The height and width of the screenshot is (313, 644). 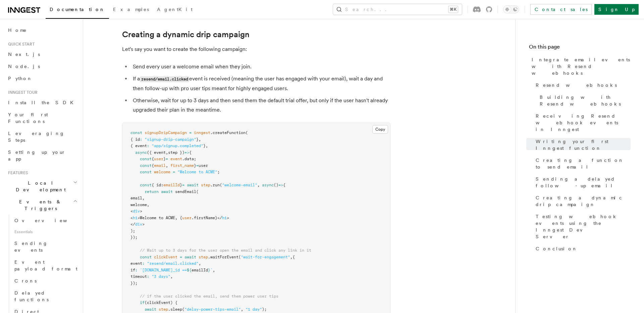 I want to click on span: Inngest tour, so click(x=21, y=93).